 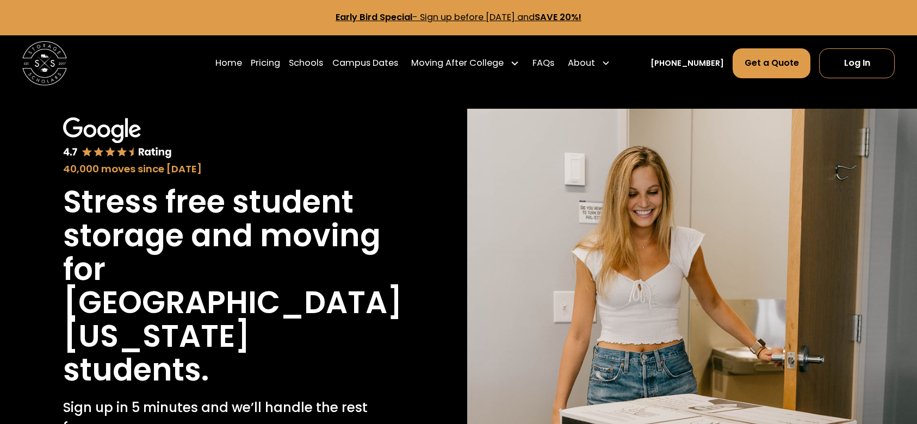 I want to click on img: Google 4.7 star rating, so click(x=118, y=138).